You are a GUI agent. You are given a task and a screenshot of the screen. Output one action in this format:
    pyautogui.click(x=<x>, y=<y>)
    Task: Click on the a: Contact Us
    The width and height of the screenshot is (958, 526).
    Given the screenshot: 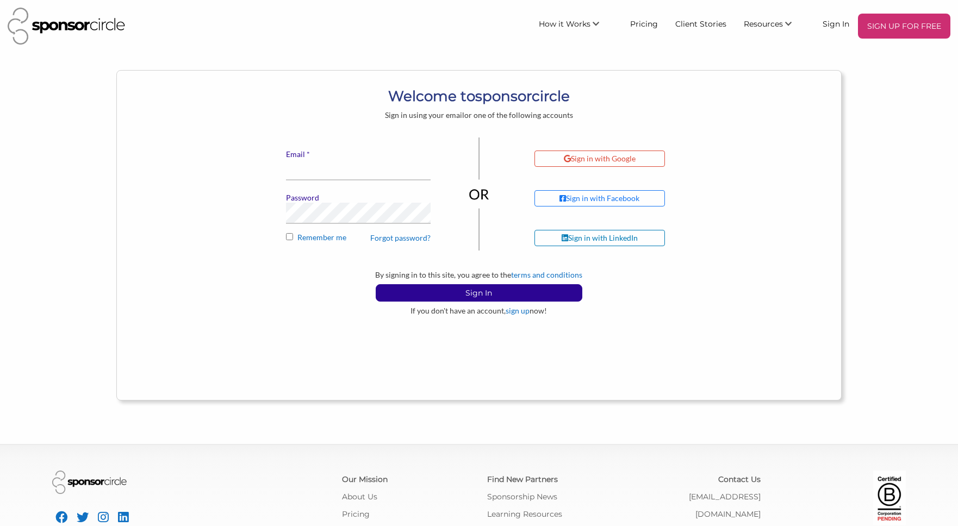 What is the action you would take?
    pyautogui.click(x=739, y=480)
    